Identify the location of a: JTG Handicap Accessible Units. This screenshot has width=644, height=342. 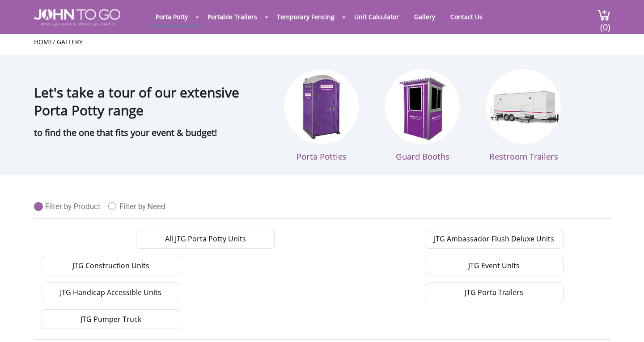
(111, 293).